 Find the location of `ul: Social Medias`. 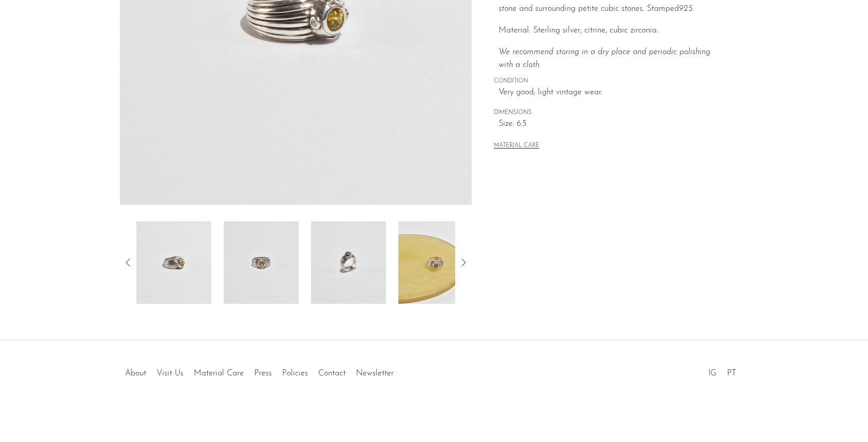

ul: Social Medias is located at coordinates (722, 371).